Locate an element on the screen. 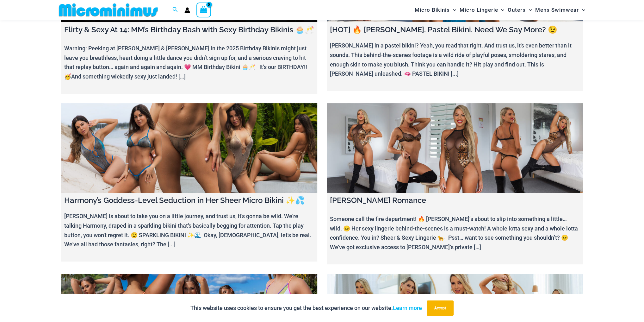  a: Ilana Savage Romance is located at coordinates (455, 148).